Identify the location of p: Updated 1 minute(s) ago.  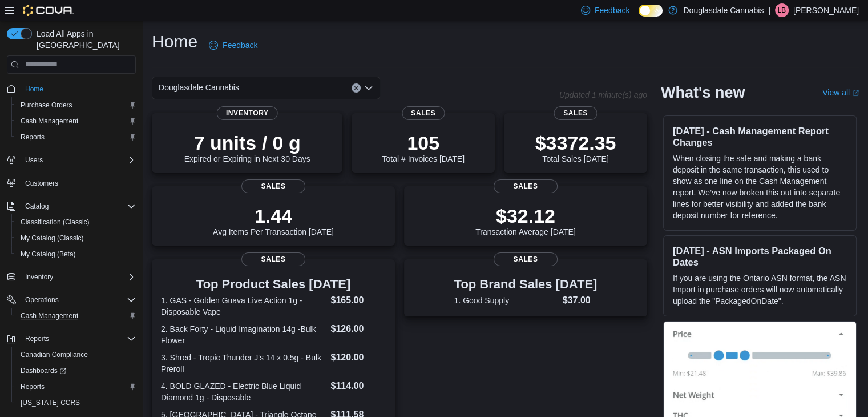
(603, 95).